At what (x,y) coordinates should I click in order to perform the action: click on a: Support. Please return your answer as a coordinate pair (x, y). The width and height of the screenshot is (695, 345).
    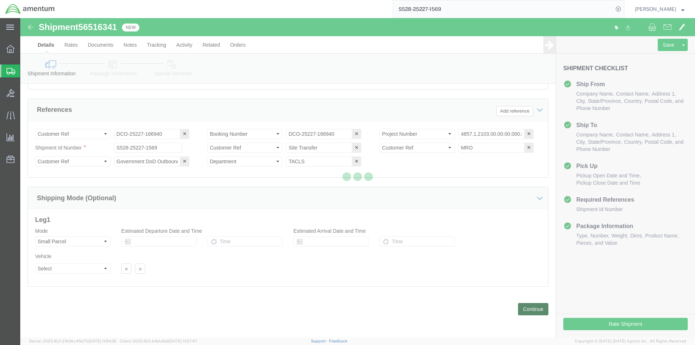
    Looking at the image, I should click on (320, 341).